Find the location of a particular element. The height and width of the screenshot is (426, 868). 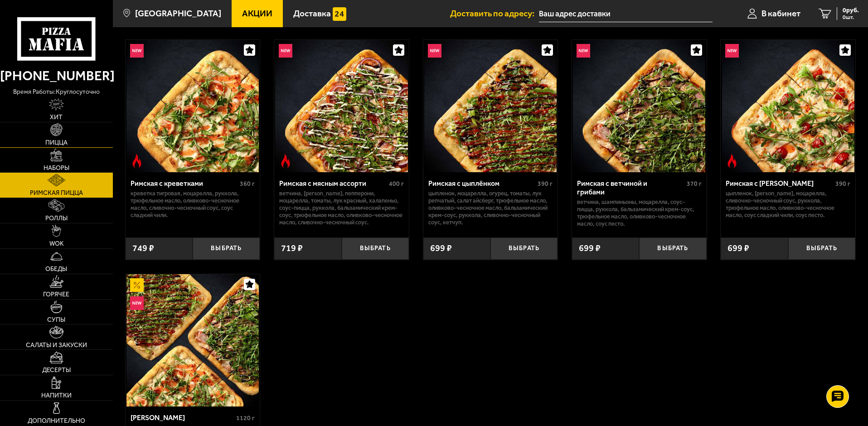

span: 370 г is located at coordinates (694, 183).